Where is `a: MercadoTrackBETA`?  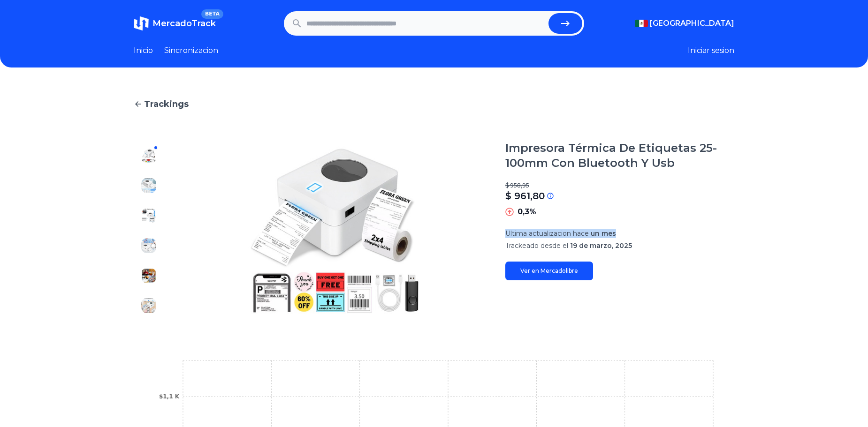
a: MercadoTrackBETA is located at coordinates (175, 23).